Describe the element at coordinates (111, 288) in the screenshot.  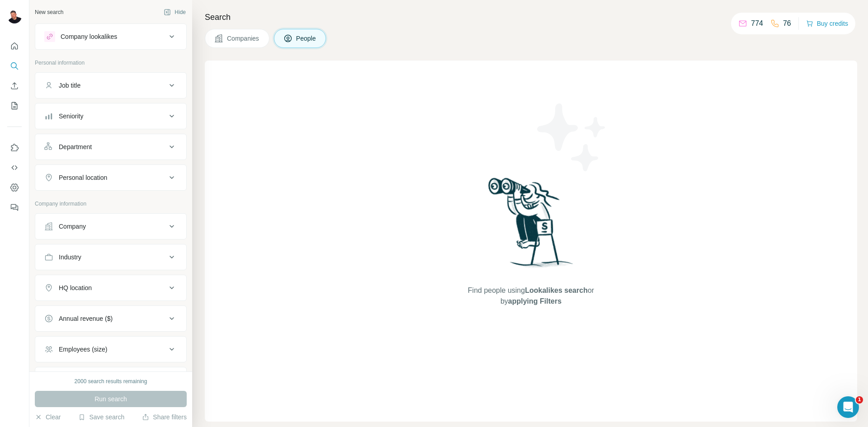
I see `button: HQ location` at that location.